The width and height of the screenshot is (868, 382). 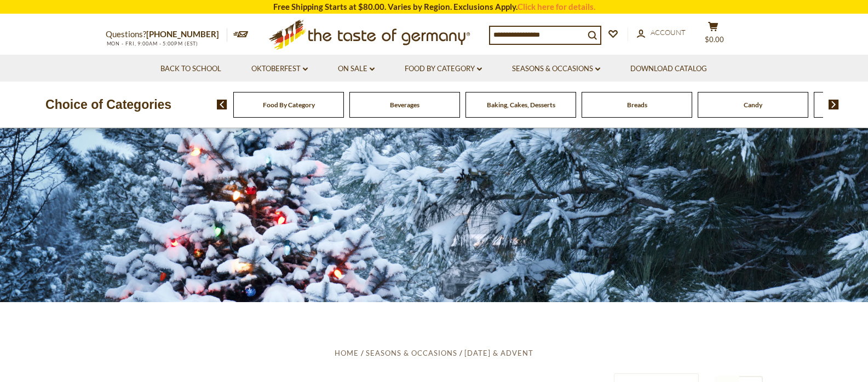 I want to click on a: Breads, so click(x=637, y=104).